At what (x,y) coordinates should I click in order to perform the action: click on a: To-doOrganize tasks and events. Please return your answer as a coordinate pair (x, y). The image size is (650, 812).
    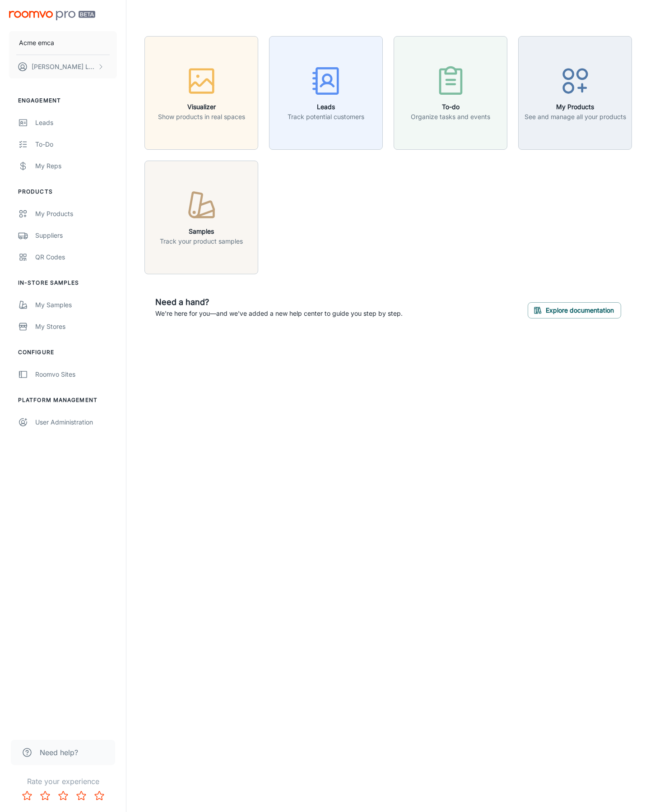
    Looking at the image, I should click on (450, 92).